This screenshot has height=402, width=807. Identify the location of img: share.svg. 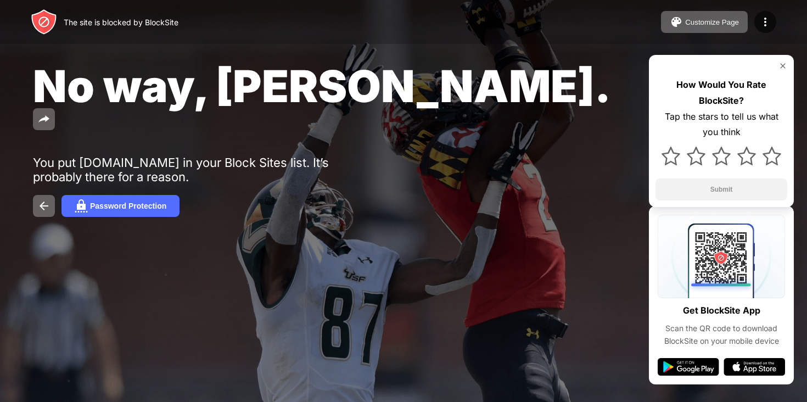
(44, 119).